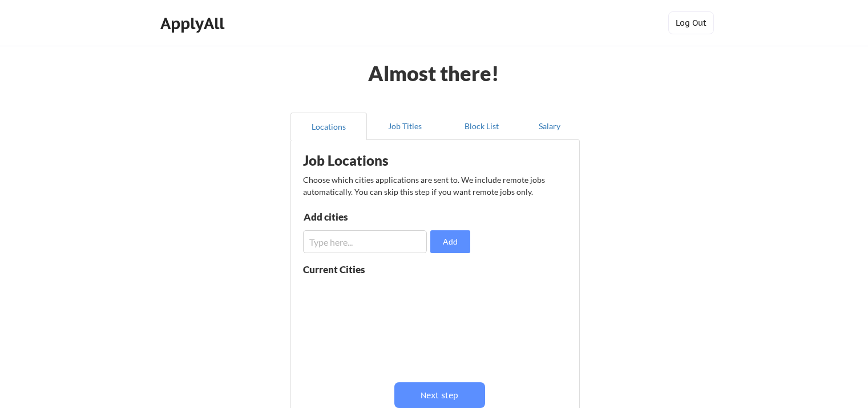  Describe the element at coordinates (550, 126) in the screenshot. I see `button: Salary` at that location.